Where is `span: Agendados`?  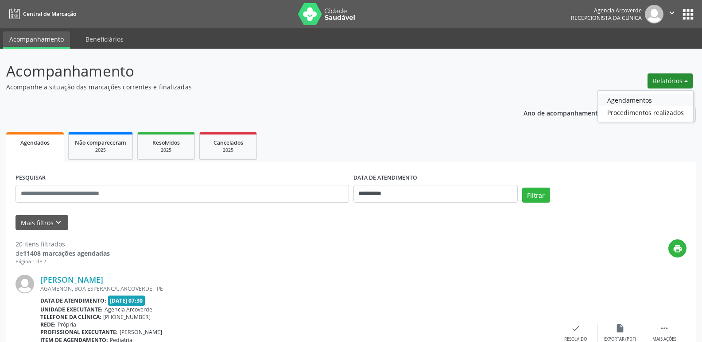
span: Agendados is located at coordinates (35, 143).